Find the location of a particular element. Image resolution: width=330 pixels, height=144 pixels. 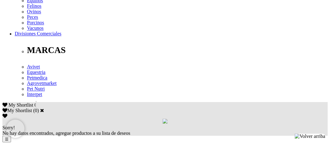

a: Porcinos is located at coordinates (36, 22).